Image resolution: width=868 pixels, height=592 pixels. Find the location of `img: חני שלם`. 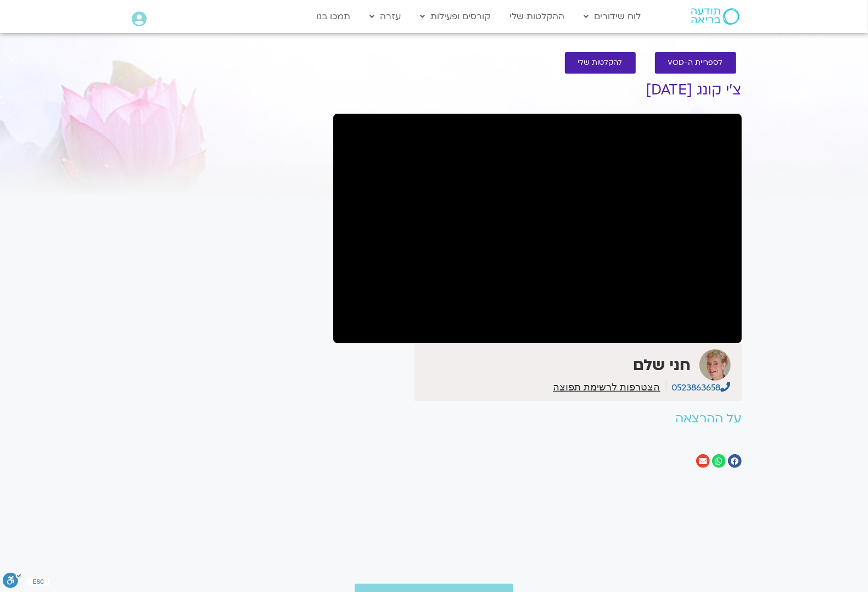

img: חני שלם is located at coordinates (715, 365).